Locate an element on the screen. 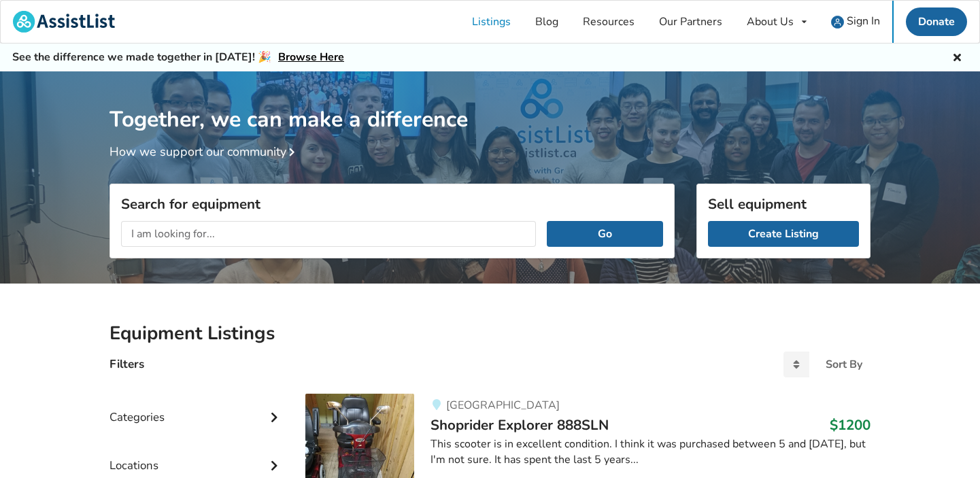  img: user icon is located at coordinates (838, 22).